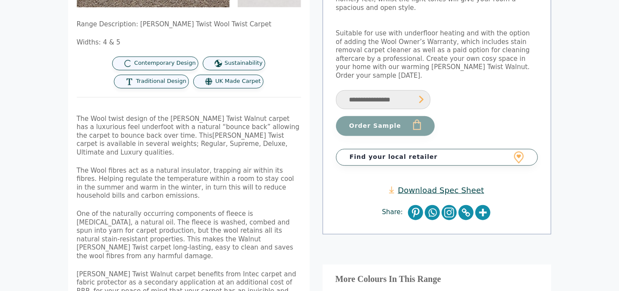  I want to click on span: Traditional Design, so click(161, 81).